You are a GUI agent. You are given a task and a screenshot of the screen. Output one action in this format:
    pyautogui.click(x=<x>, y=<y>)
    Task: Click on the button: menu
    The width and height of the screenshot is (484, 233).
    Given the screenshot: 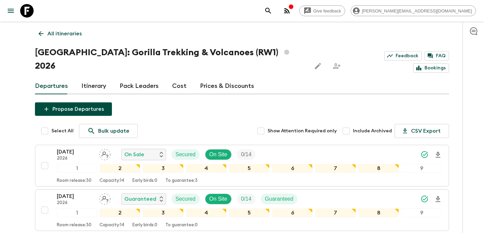 What is the action you would take?
    pyautogui.click(x=11, y=11)
    